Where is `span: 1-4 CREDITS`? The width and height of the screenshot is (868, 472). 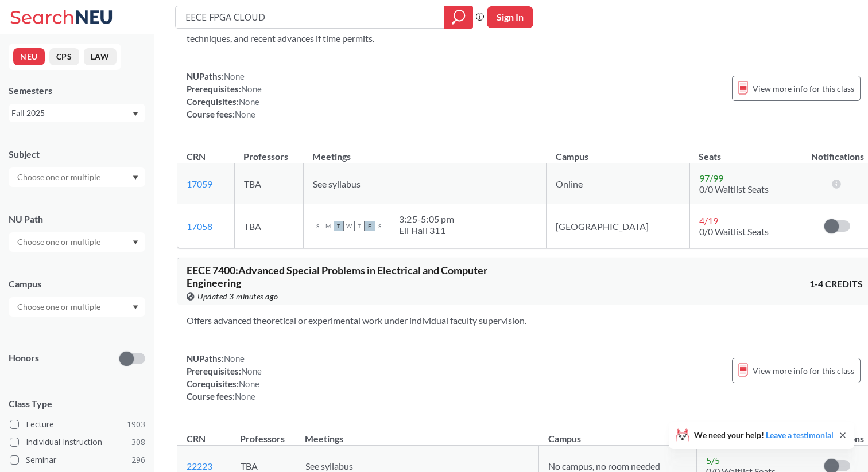 span: 1-4 CREDITS is located at coordinates (835, 284).